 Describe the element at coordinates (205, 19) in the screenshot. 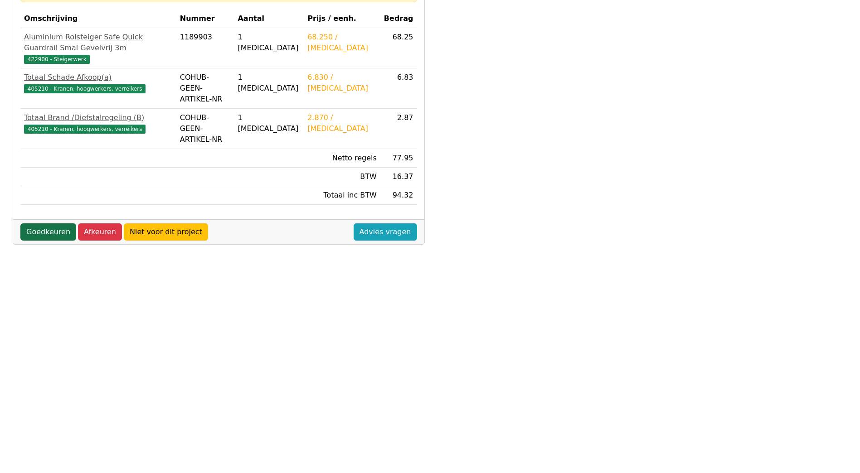

I see `th: Nummer` at that location.